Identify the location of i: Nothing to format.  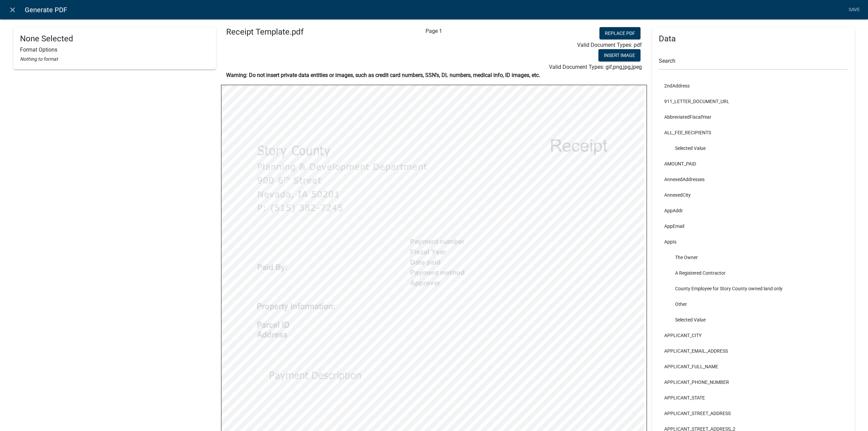
(39, 59).